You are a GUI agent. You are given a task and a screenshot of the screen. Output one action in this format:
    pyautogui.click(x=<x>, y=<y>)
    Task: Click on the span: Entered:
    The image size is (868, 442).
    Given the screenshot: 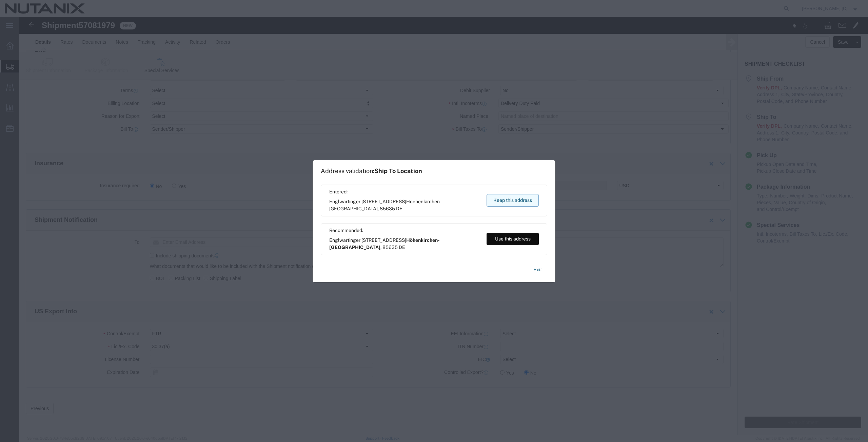 What is the action you would take?
    pyautogui.click(x=404, y=192)
    